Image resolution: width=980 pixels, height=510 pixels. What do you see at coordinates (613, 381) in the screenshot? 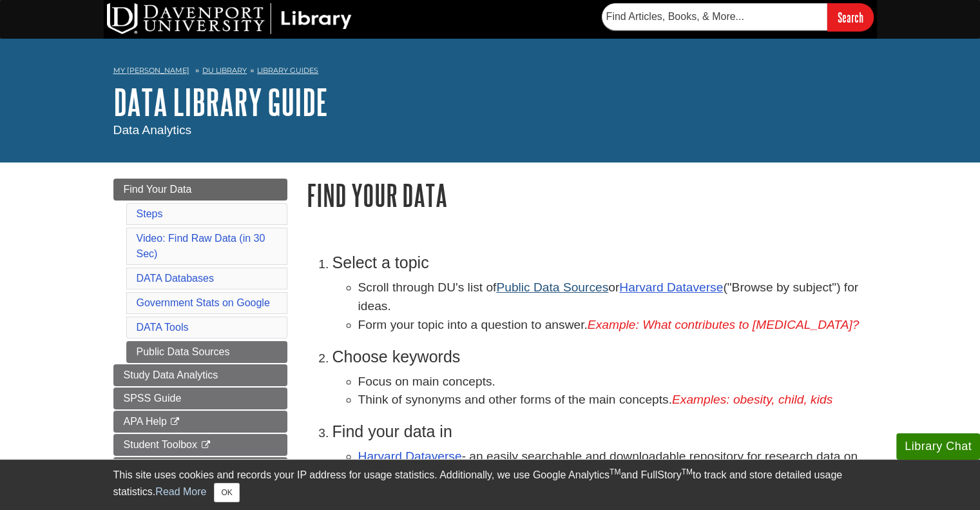
I see `li: Focus on main concepts.` at bounding box center [613, 381].